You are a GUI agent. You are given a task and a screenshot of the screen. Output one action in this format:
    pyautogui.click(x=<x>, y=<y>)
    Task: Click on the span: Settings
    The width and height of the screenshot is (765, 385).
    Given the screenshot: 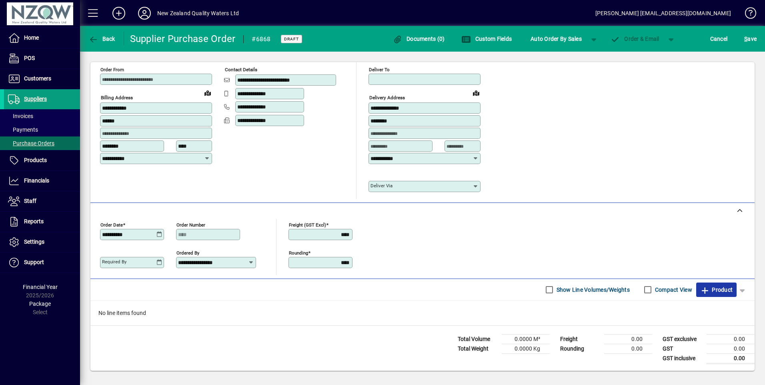 What is the action you would take?
    pyautogui.click(x=34, y=242)
    